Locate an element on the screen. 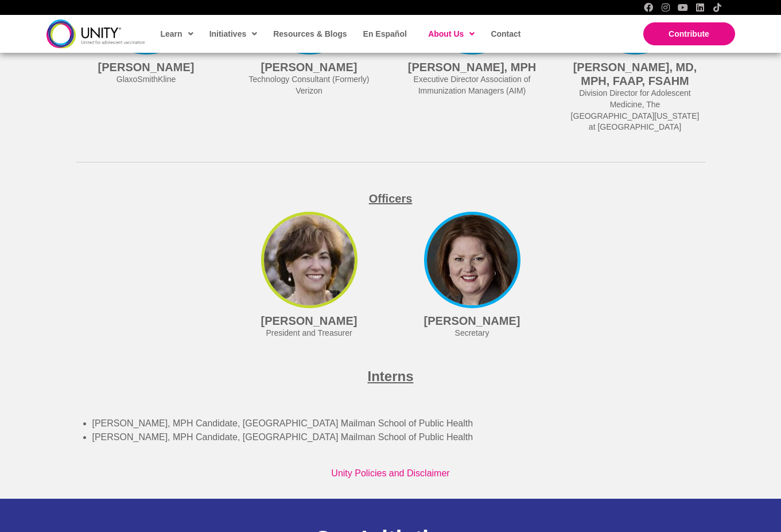 The image size is (781, 532). span: Officers is located at coordinates (390, 199).